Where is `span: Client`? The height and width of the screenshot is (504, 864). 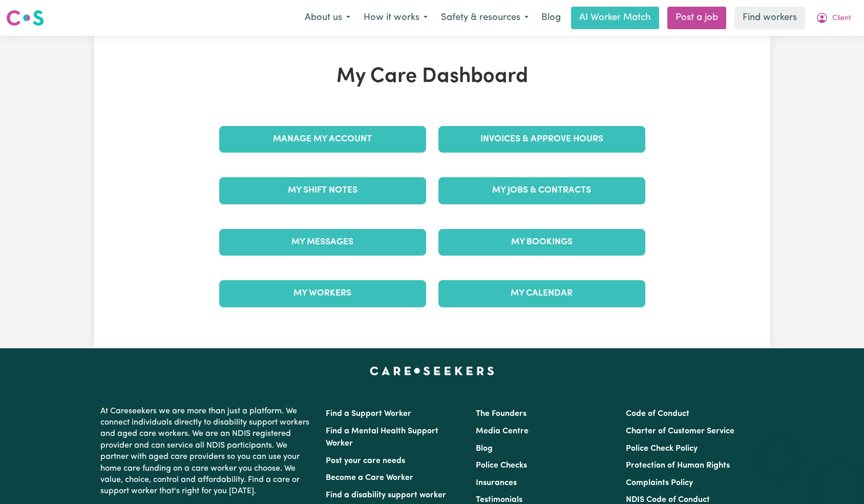
span: Client is located at coordinates (841, 18).